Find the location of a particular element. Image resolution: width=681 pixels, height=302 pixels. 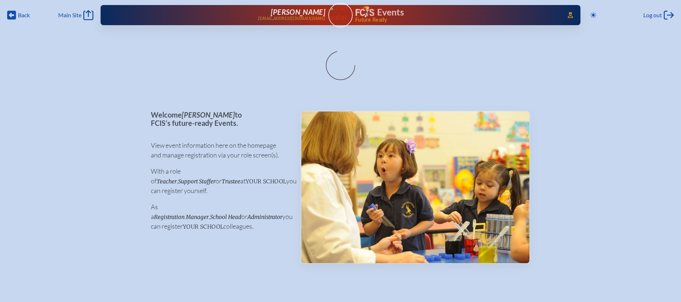

a: User Avatar is located at coordinates (341, 15).